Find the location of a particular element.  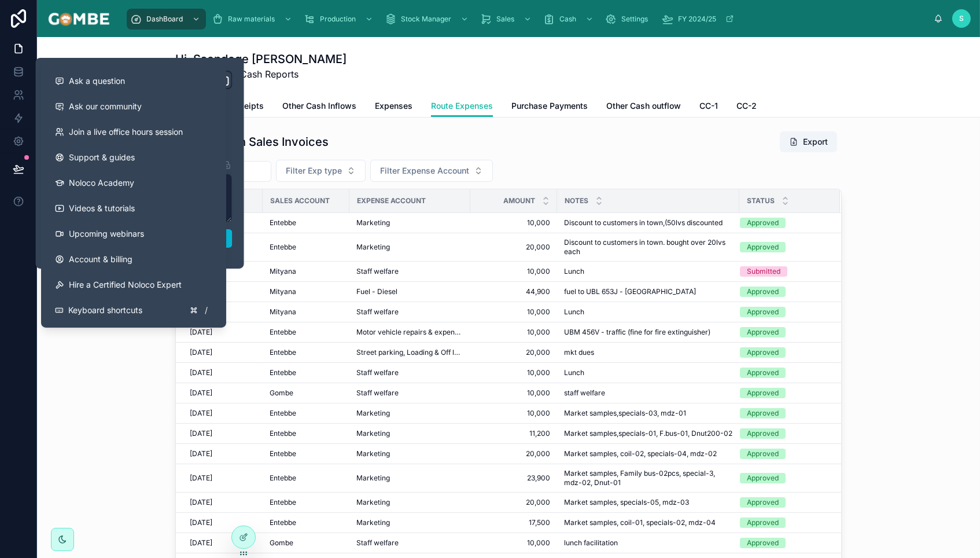

span: Filter Exp type is located at coordinates (313, 171).